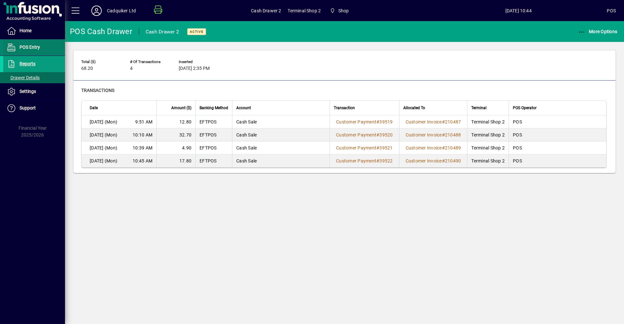  Describe the element at coordinates (28, 91) in the screenshot. I see `span: Settings` at that location.